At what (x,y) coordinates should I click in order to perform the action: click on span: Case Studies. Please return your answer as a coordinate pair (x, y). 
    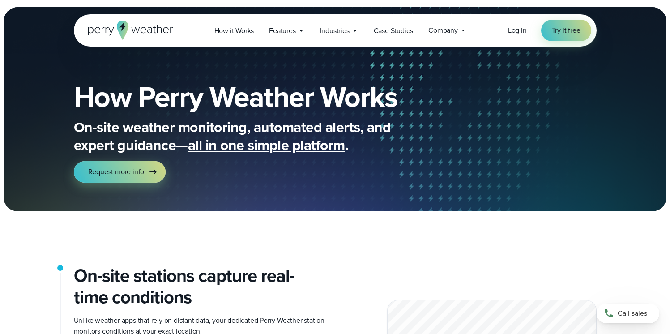
    Looking at the image, I should click on (393, 31).